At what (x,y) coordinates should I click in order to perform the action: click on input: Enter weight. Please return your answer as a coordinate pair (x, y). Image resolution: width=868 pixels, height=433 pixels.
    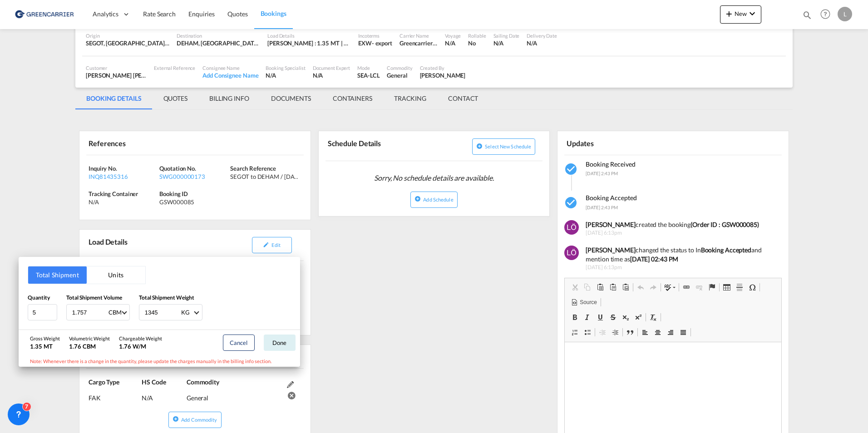
    Looking at the image, I should click on (162, 312).